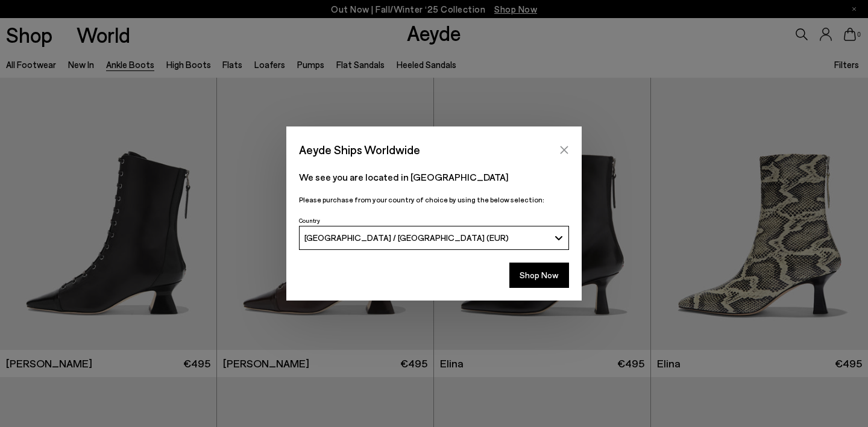 This screenshot has width=868, height=427. I want to click on p: Please purchase from your country of choice by using the below selection:, so click(434, 199).